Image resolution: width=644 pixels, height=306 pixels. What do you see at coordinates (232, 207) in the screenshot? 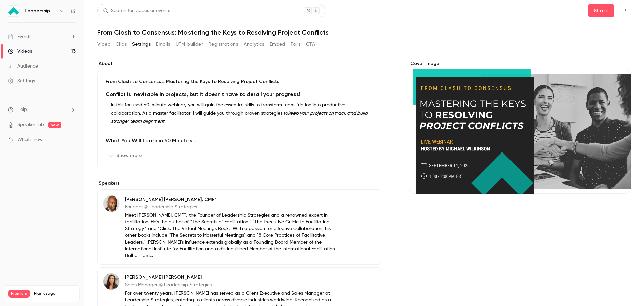
I see `p: Founder @ Leadership Strategies` at bounding box center [232, 207].